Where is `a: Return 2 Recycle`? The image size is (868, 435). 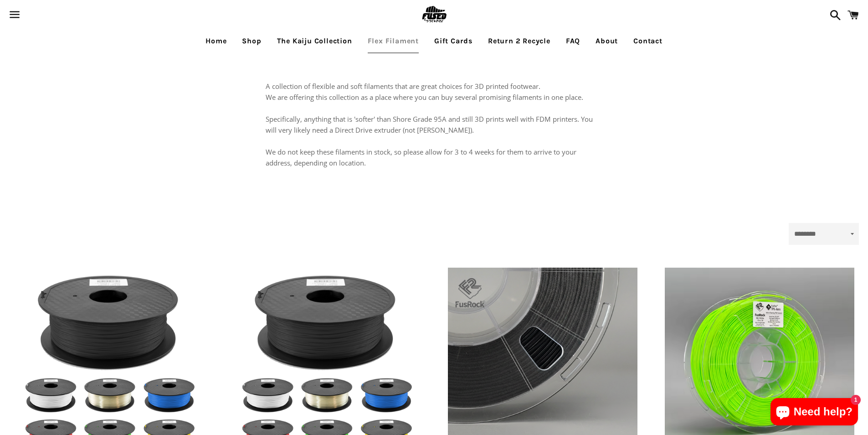
a: Return 2 Recycle is located at coordinates (519, 41).